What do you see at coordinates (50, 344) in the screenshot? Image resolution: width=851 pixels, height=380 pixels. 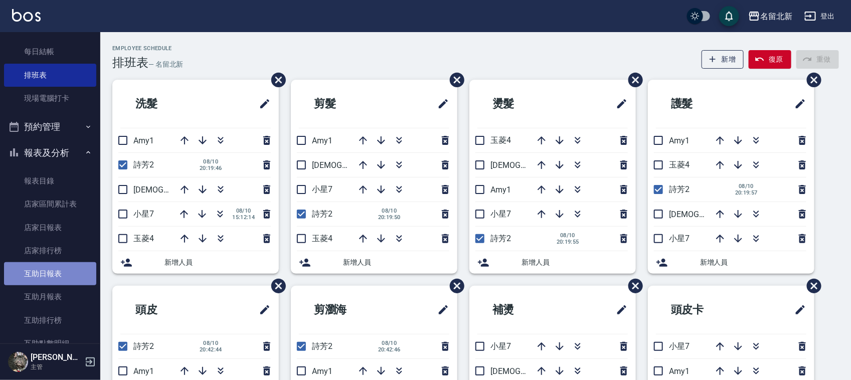 I see `a: 互助點數明細` at bounding box center [50, 344].